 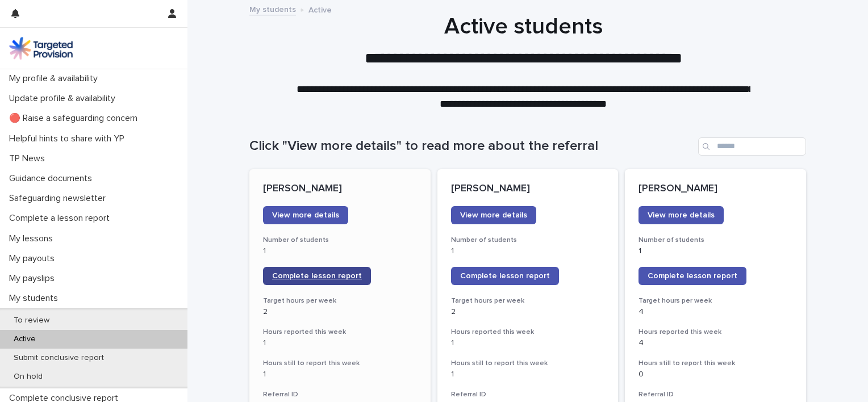 What do you see at coordinates (60, 198) in the screenshot?
I see `p: Safeguarding newsletter` at bounding box center [60, 198].